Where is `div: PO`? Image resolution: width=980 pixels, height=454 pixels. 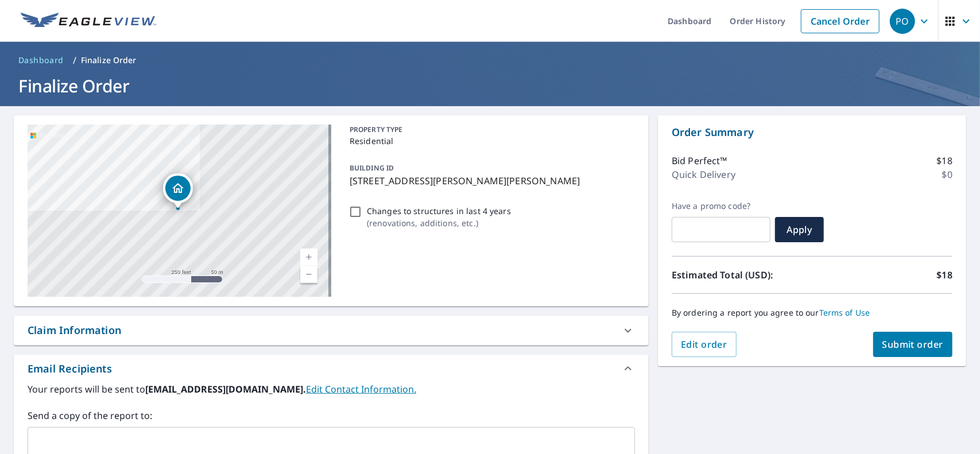
div: PO is located at coordinates (903, 21).